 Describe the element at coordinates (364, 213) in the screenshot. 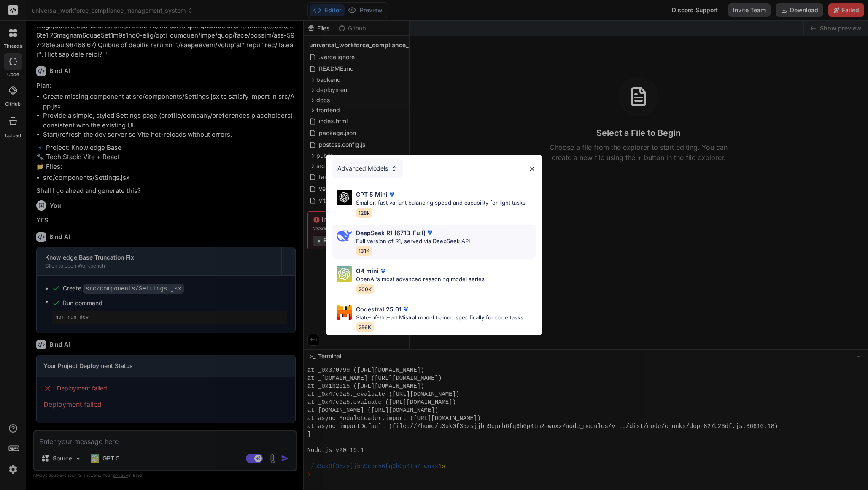

I see `span: 128k` at that location.